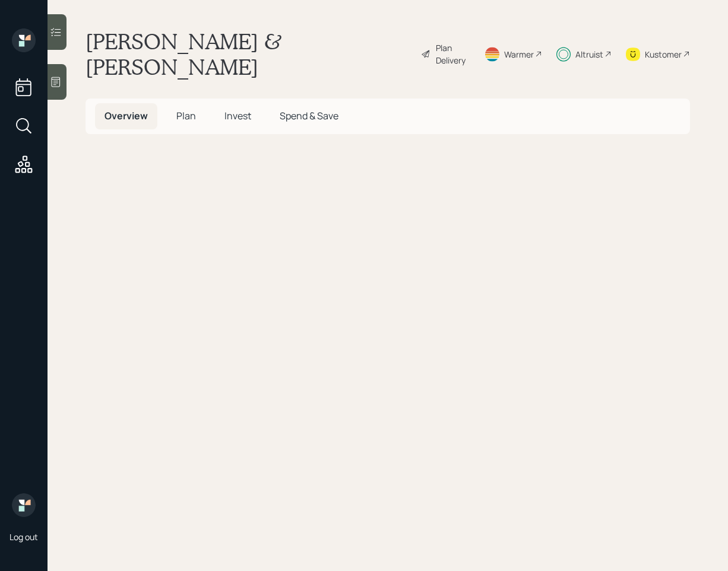 This screenshot has width=728, height=571. I want to click on span: Invest, so click(237, 115).